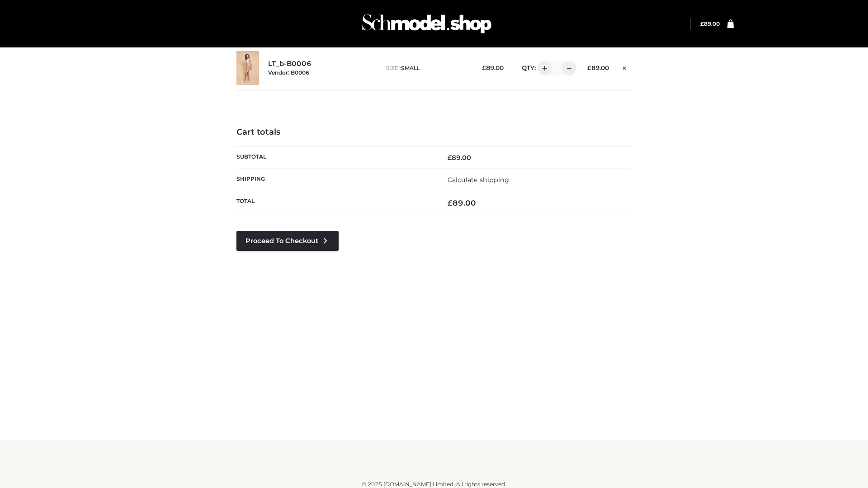 This screenshot has height=488, width=868. What do you see at coordinates (290, 63) in the screenshot?
I see `a: LT_b-B0006` at bounding box center [290, 63].